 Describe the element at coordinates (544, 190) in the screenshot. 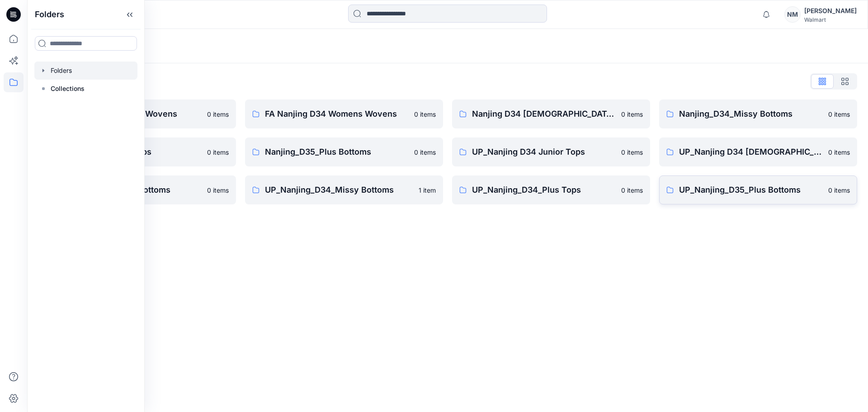

I see `p: UP_Nanjing_D34_Plus Tops` at that location.